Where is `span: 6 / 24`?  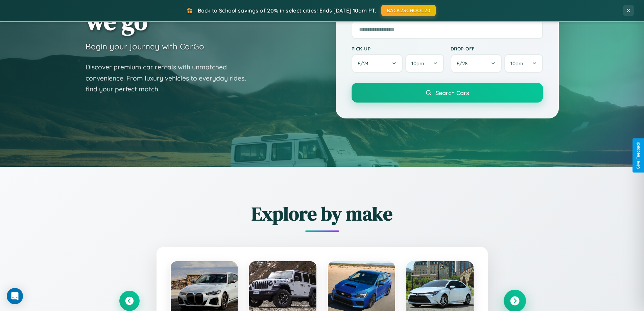
span: 6 / 24 is located at coordinates (365, 63).